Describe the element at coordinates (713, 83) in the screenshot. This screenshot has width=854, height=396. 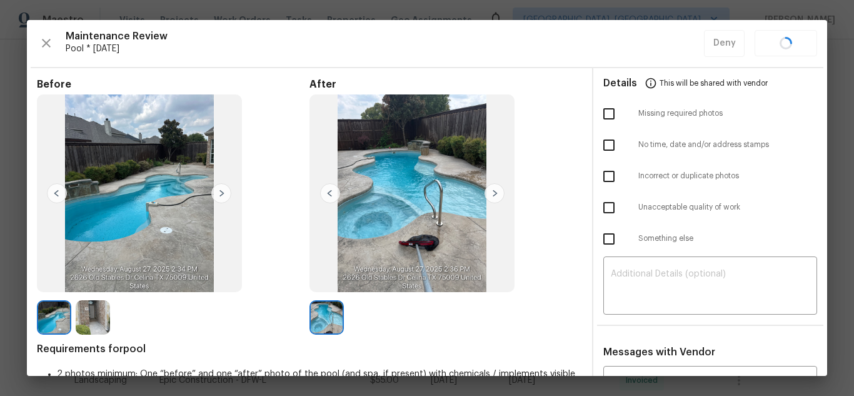
I see `span: This will be shared with vendor` at that location.